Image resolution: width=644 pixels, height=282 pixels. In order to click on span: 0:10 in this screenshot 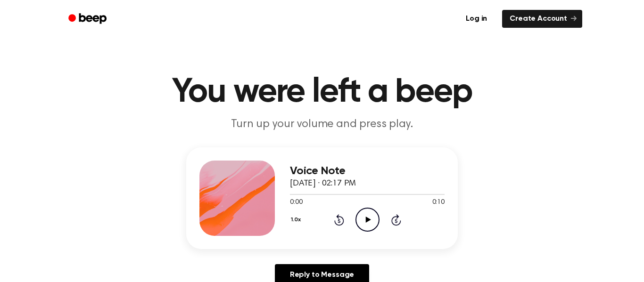, I will do `click(439, 203)`.